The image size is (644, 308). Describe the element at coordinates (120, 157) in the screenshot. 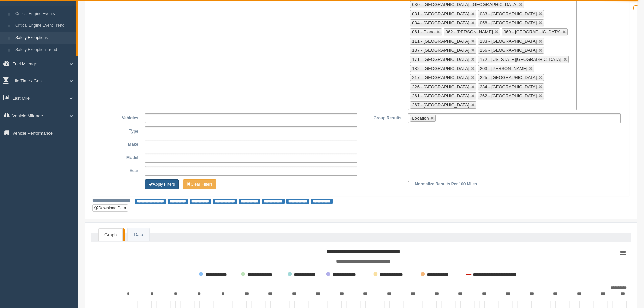

I see `label: Model` at that location.